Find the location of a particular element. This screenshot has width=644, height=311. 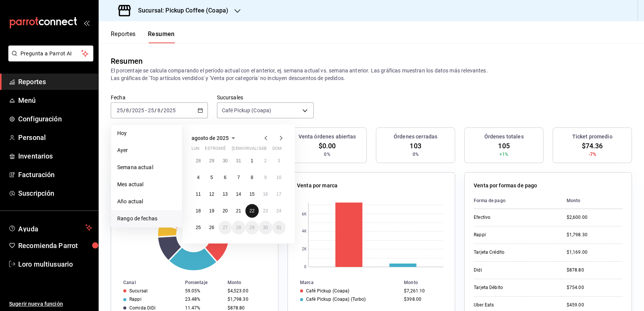

div: Pestañas de navegación is located at coordinates (143, 37).